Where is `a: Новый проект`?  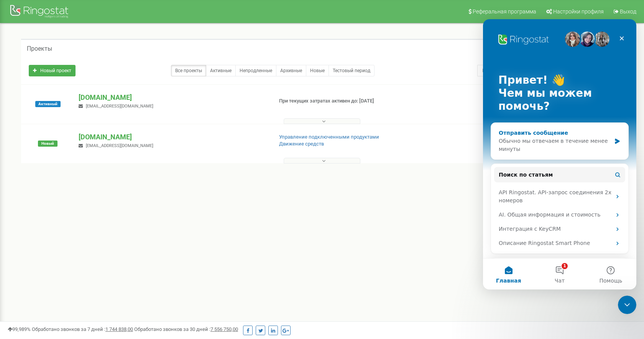
a: Новый проект is located at coordinates (52, 71).